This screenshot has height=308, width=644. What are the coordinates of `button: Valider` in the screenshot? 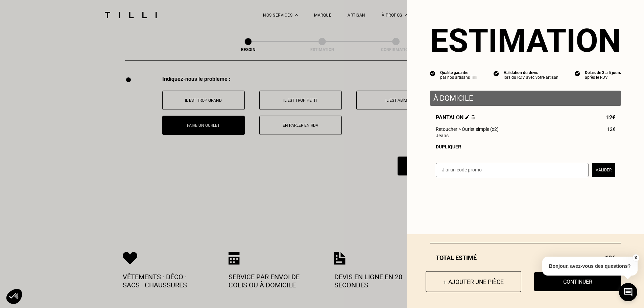 It's located at (604, 170).